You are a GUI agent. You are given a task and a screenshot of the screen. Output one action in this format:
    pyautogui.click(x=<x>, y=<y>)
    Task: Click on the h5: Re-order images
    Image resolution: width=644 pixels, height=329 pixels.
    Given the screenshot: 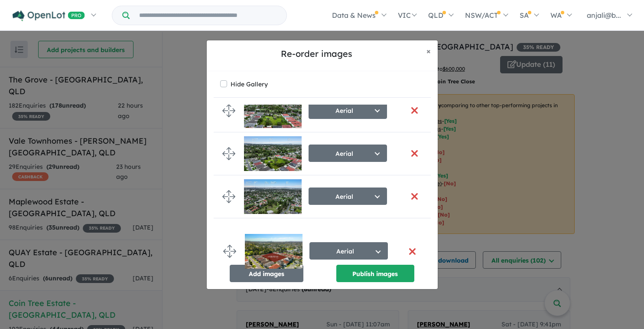 What is the action you would take?
    pyautogui.click(x=316, y=54)
    